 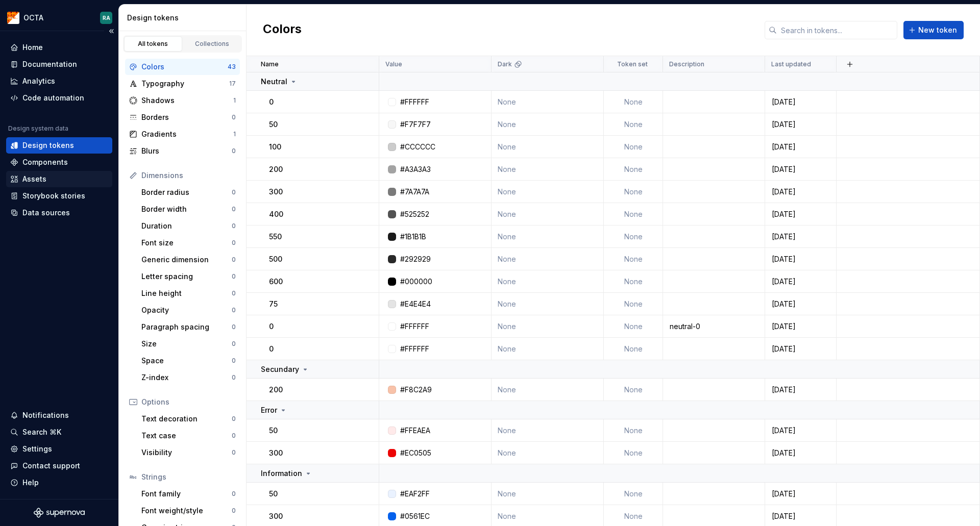 I want to click on div: Home, so click(x=33, y=48).